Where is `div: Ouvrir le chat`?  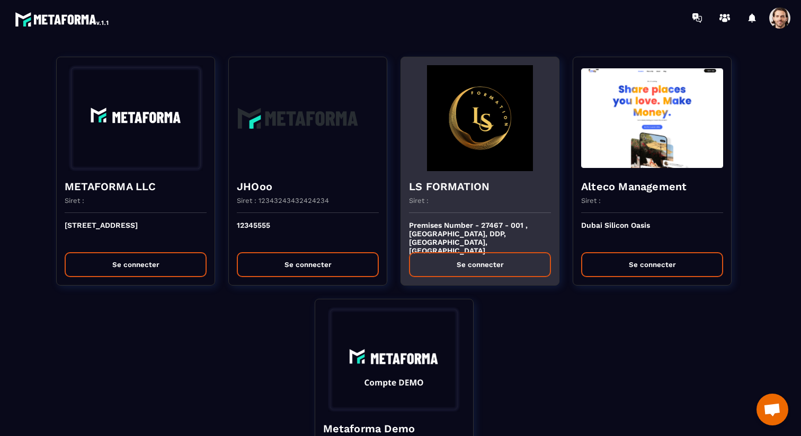
div: Ouvrir le chat is located at coordinates (772, 409).